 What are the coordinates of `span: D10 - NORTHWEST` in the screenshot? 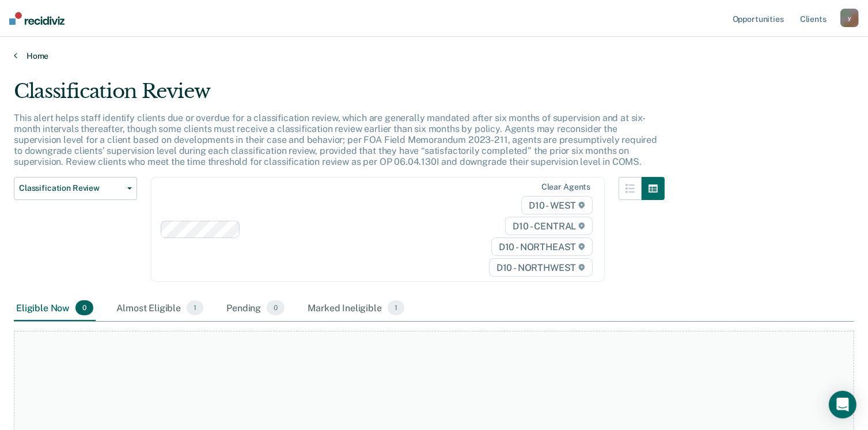 It's located at (541, 268).